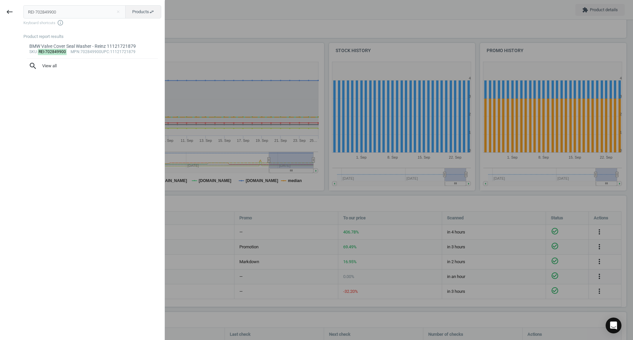  Describe the element at coordinates (152, 12) in the screenshot. I see `i: swap_horiz` at that location.